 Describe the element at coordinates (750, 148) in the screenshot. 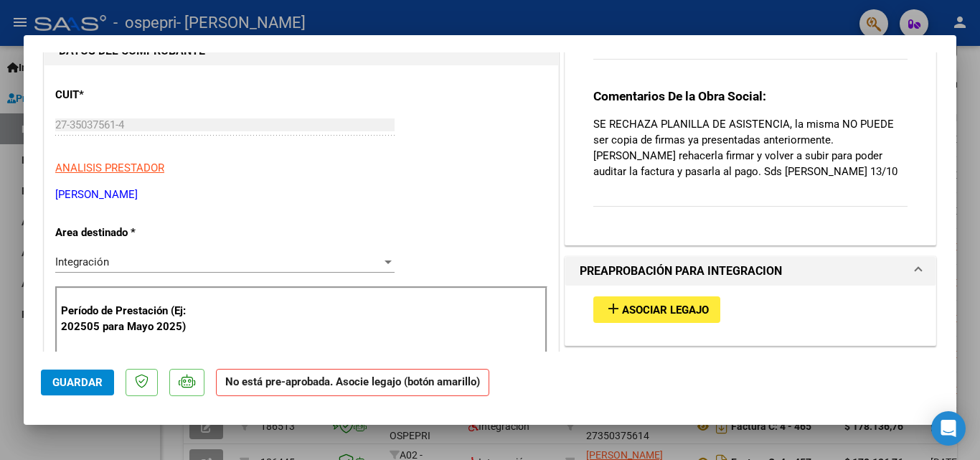

I see `p: SE RECHAZA PLANILLA DE ASISTENCIA, la misma NO PUEDE ser copia de firmas ya presentadas anteriorm...` at that location.